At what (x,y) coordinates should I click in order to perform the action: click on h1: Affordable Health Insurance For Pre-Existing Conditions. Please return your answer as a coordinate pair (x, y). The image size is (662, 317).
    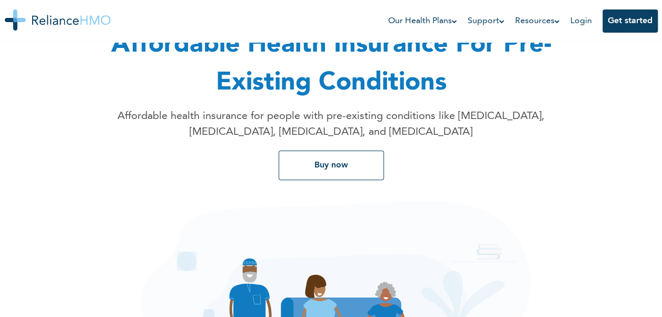
    Looking at the image, I should click on (331, 64).